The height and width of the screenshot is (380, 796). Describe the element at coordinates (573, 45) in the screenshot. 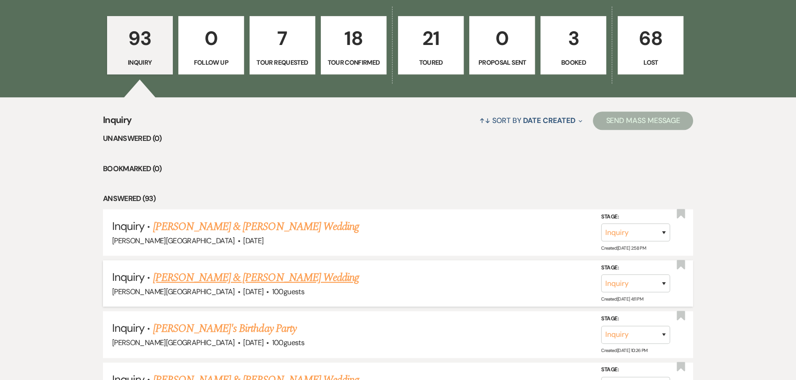

I see `a: 3Booked` at that location.